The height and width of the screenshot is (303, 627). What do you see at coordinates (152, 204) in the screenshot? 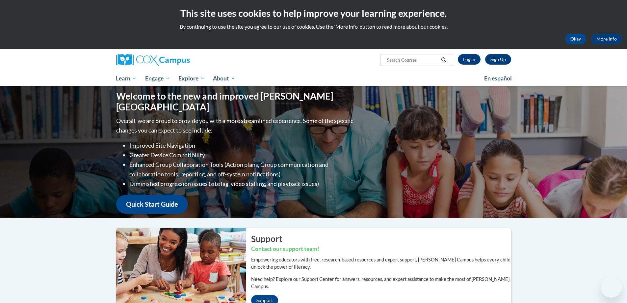
I see `a: Quick Start Guide` at bounding box center [152, 204].